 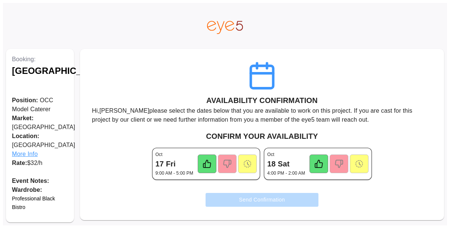 What do you see at coordinates (40, 181) in the screenshot?
I see `p: Event Notes:` at bounding box center [40, 181].